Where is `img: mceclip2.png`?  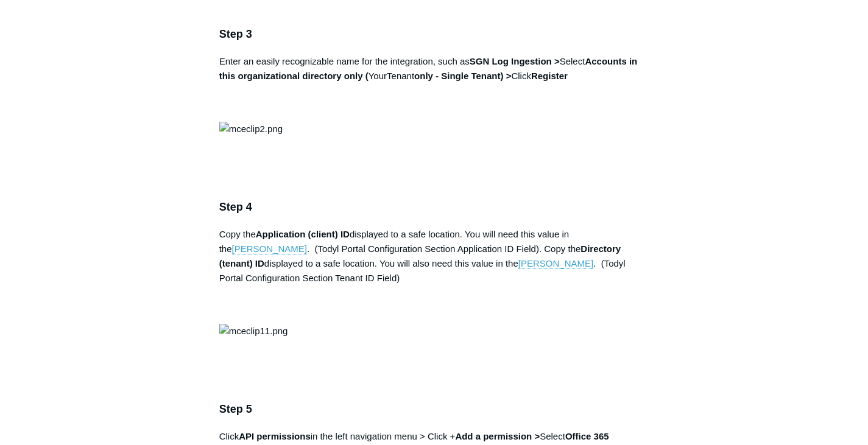 img: mceclip2.png is located at coordinates (251, 129).